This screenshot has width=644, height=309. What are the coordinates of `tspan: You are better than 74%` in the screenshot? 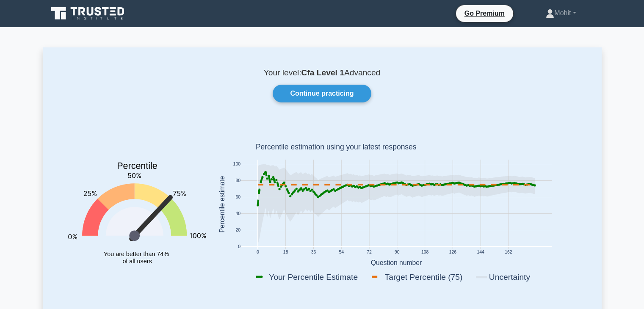 It's located at (136, 254).